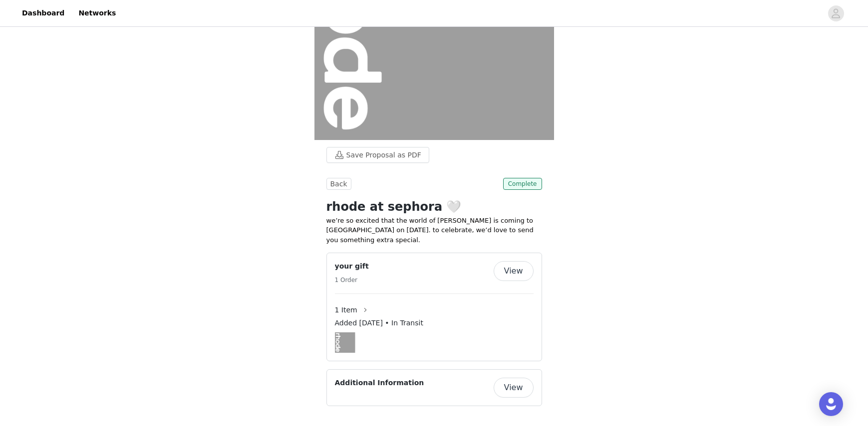  Describe the element at coordinates (352, 280) in the screenshot. I see `h5: 1 Order` at that location.